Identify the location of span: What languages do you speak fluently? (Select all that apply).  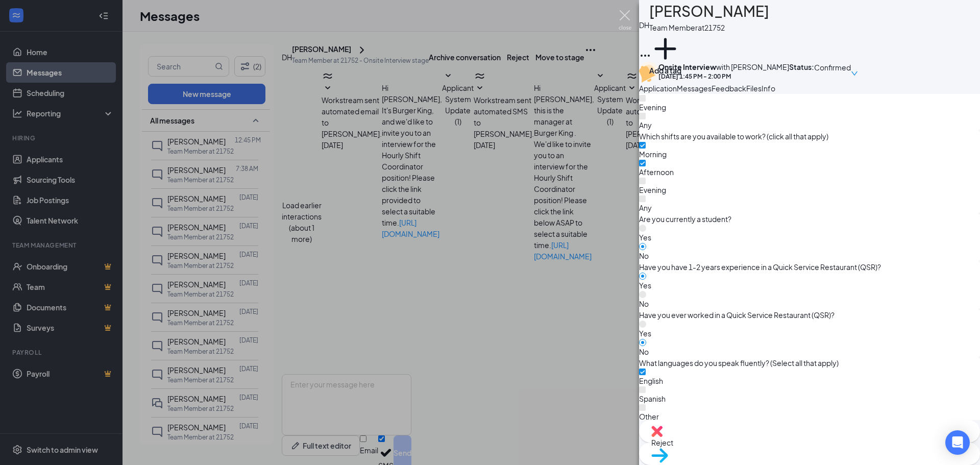
(738, 363).